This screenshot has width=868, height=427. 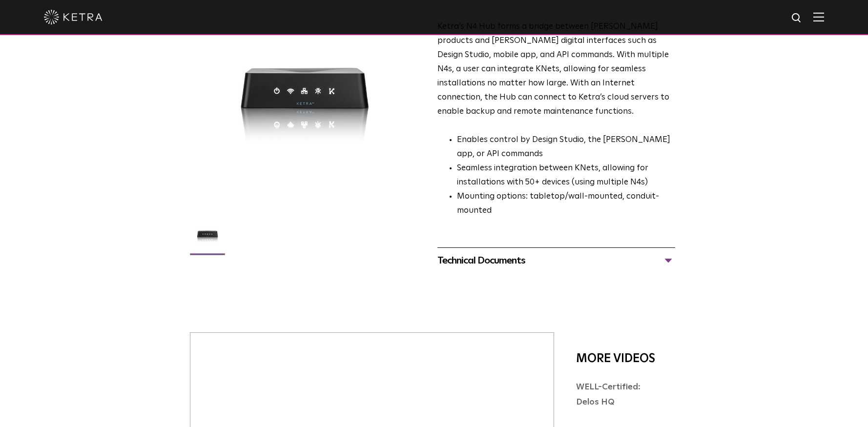 I want to click on a: WELL-Certified: Delos HQ, so click(x=608, y=395).